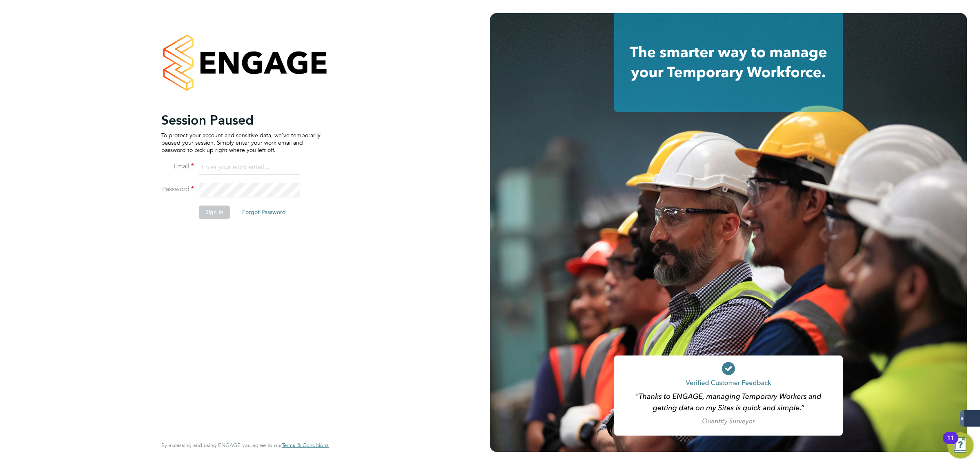 This screenshot has width=980, height=465. Describe the element at coordinates (249, 168) in the screenshot. I see `input: Enter your work email...` at that location.